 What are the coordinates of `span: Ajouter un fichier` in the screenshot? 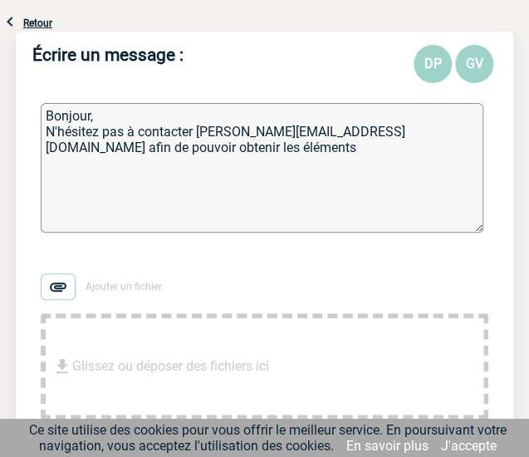 It's located at (124, 286).